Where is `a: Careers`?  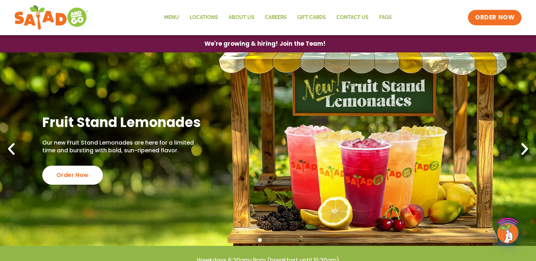
a: Careers is located at coordinates (276, 18).